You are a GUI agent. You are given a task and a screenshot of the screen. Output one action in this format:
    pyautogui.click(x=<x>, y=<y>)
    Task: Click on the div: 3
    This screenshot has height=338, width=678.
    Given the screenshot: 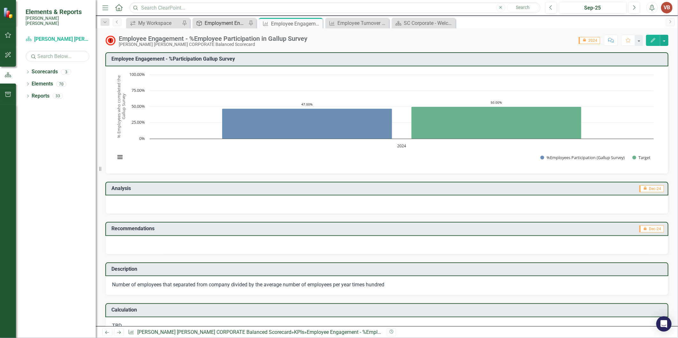 What is the action you would take?
    pyautogui.click(x=66, y=72)
    